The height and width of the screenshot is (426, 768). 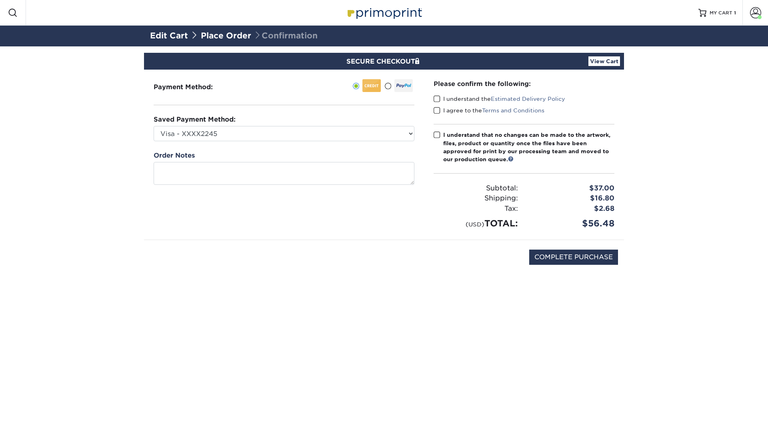 I want to click on label: Order Notes, so click(x=174, y=156).